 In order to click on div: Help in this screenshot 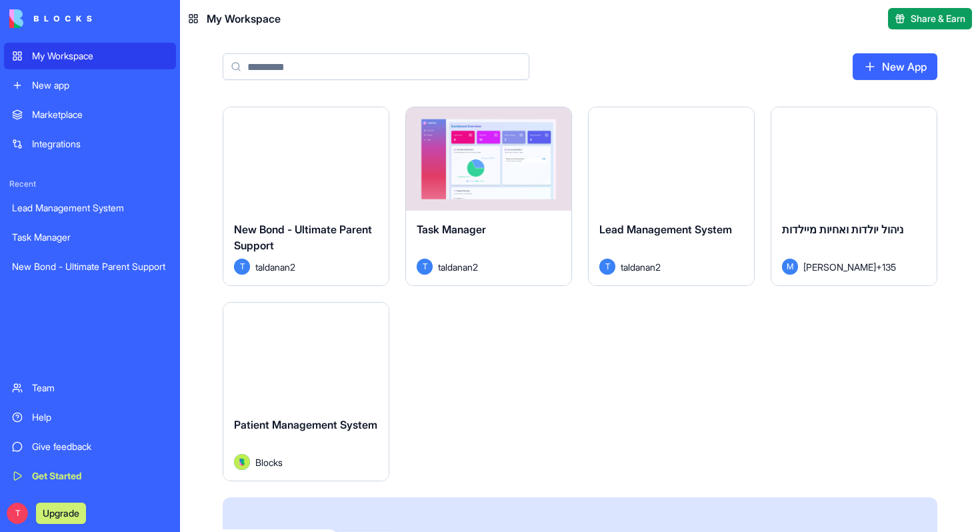, I will do `click(100, 417)`.